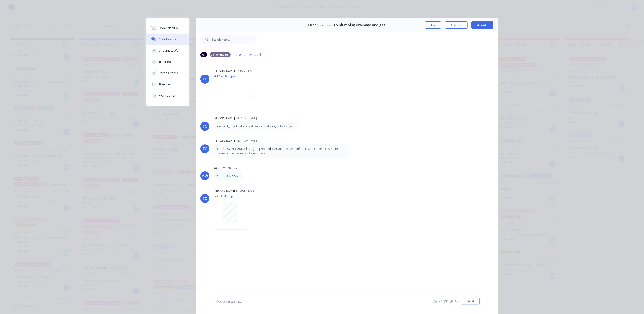 Image resolution: width=644 pixels, height=314 pixels. Describe the element at coordinates (168, 28) in the screenshot. I see `button: Order details` at that location.